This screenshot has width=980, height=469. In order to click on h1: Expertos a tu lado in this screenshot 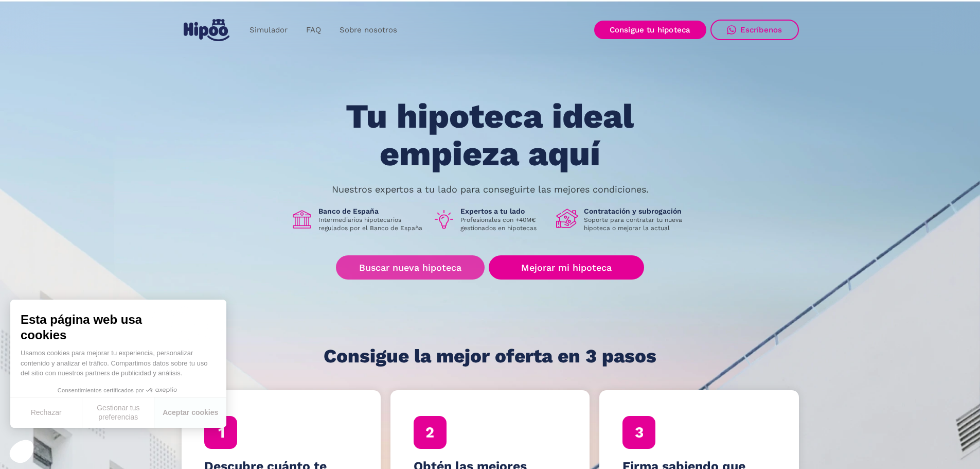, I will do `click(504, 211)`.